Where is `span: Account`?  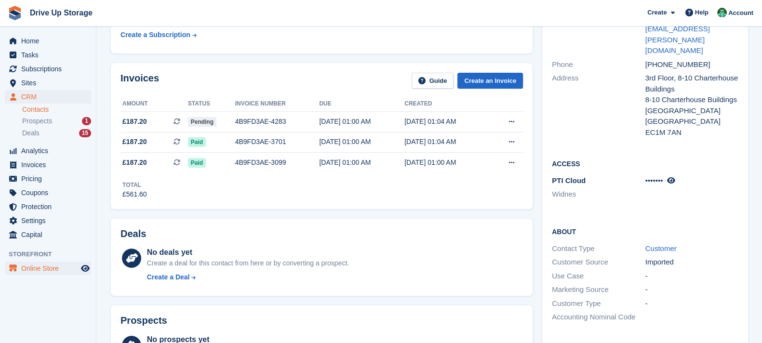
span: Account is located at coordinates (741, 13).